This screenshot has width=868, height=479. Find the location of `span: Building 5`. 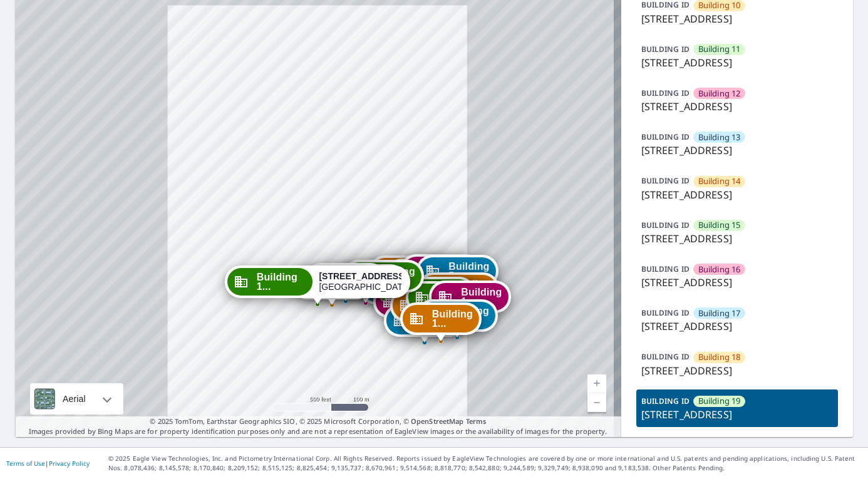

span: Building 5 is located at coordinates (469, 271).